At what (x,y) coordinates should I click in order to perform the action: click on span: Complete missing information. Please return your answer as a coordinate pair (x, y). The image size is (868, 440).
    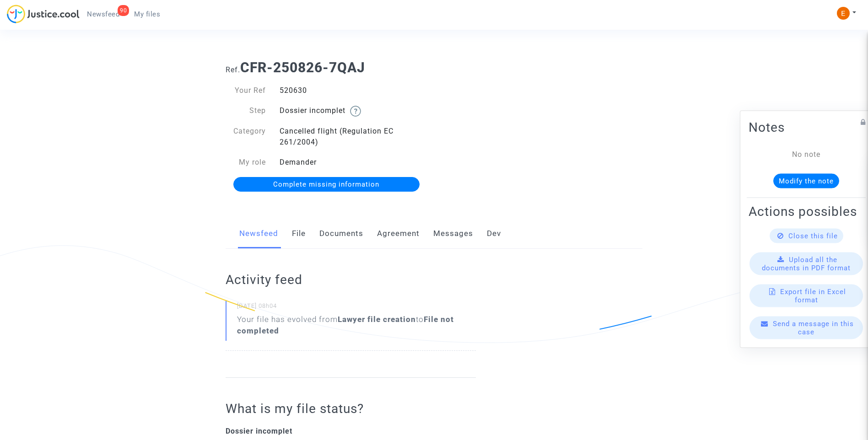
    Looking at the image, I should click on (326, 184).